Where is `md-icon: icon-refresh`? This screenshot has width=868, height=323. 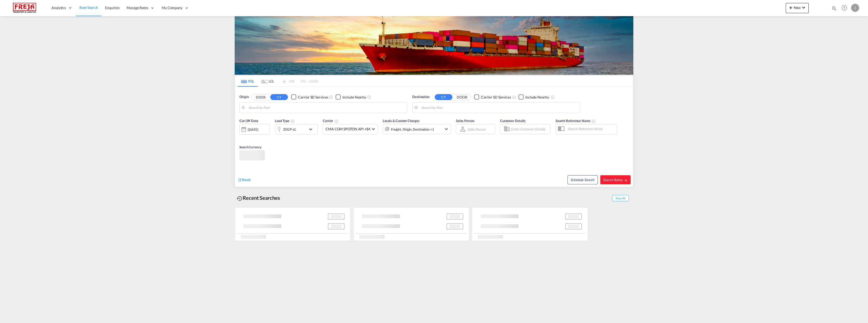 md-icon: icon-refresh is located at coordinates (240, 180).